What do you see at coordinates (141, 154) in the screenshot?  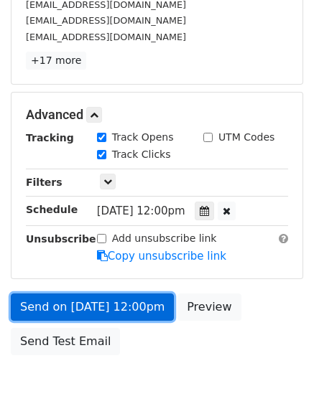 I see `label: Track Clicks` at bounding box center [141, 154].